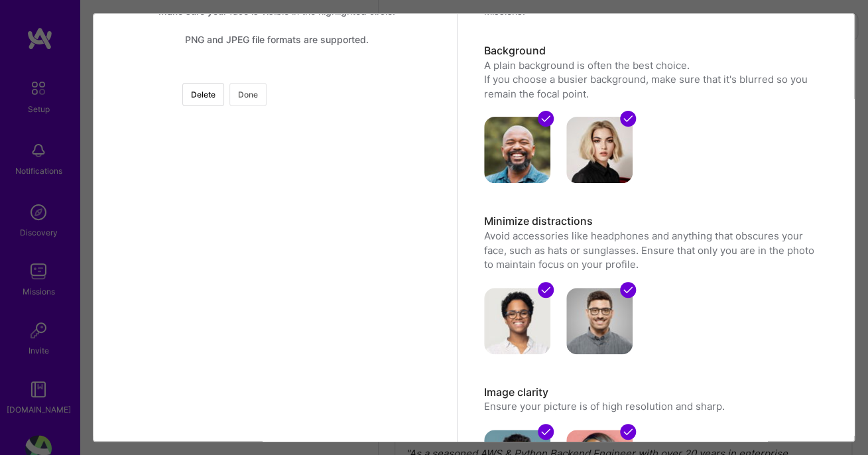  Describe the element at coordinates (277, 39) in the screenshot. I see `div: PNG and JPEG file formats are supported.` at that location.